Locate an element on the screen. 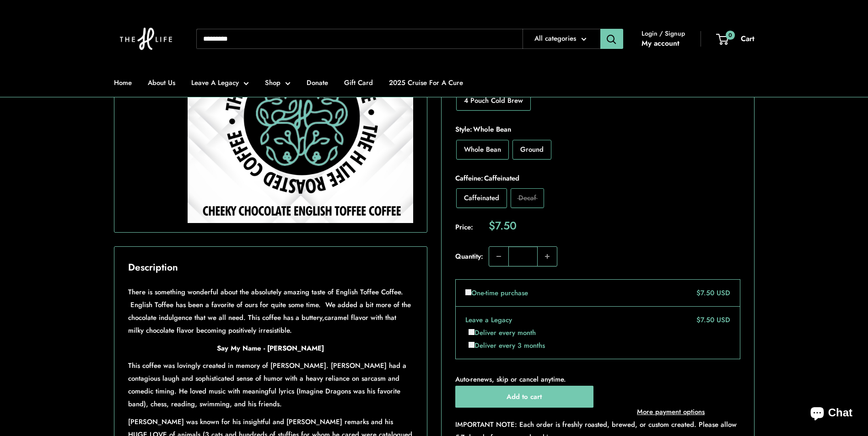  a: 2025 Cruise For A Cure is located at coordinates (426, 83).